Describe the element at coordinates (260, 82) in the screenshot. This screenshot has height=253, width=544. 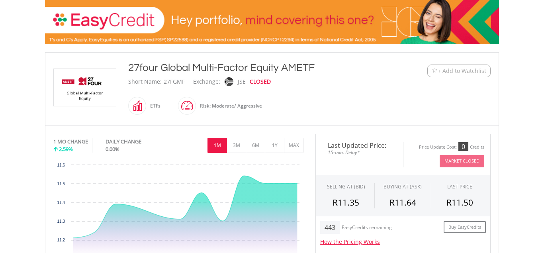
I see `div: CLOSED` at that location.